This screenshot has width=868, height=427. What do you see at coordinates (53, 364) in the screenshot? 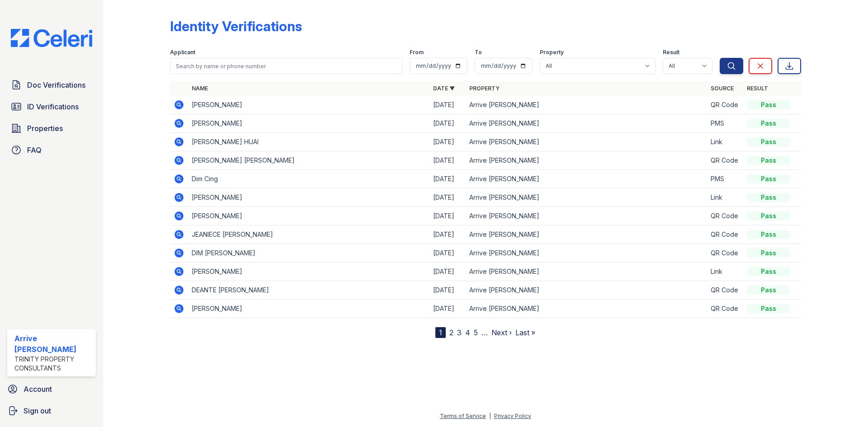
I see `div: Trinity Property Consultants` at bounding box center [53, 364].